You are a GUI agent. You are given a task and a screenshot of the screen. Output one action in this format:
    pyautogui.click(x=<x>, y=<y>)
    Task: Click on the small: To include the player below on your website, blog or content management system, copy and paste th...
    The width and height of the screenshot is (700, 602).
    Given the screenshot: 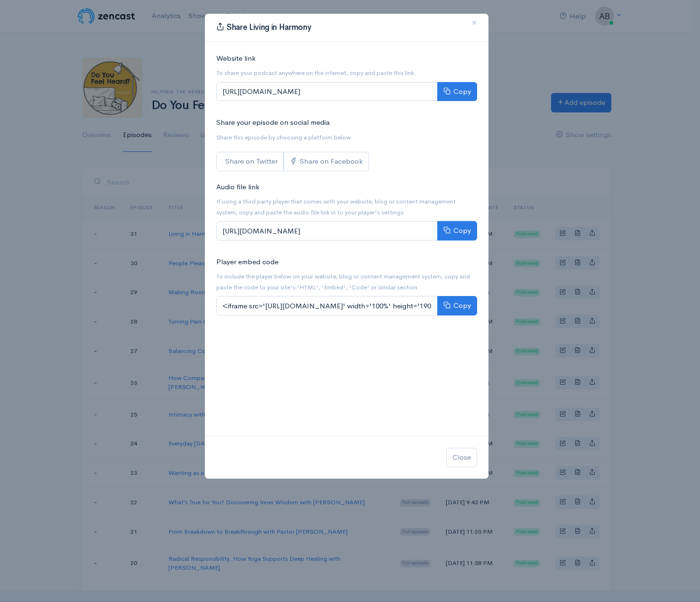 What is the action you would take?
    pyautogui.click(x=342, y=282)
    